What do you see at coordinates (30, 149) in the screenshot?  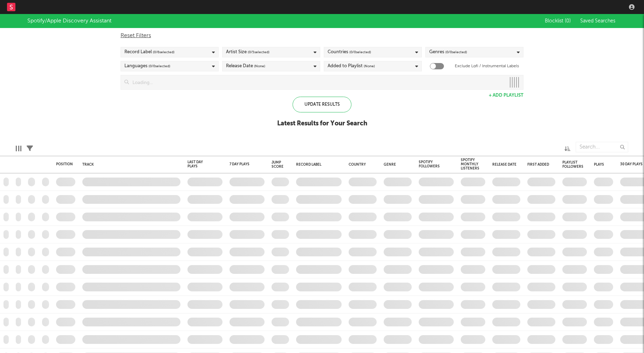 I see `div: Filters` at bounding box center [30, 149].